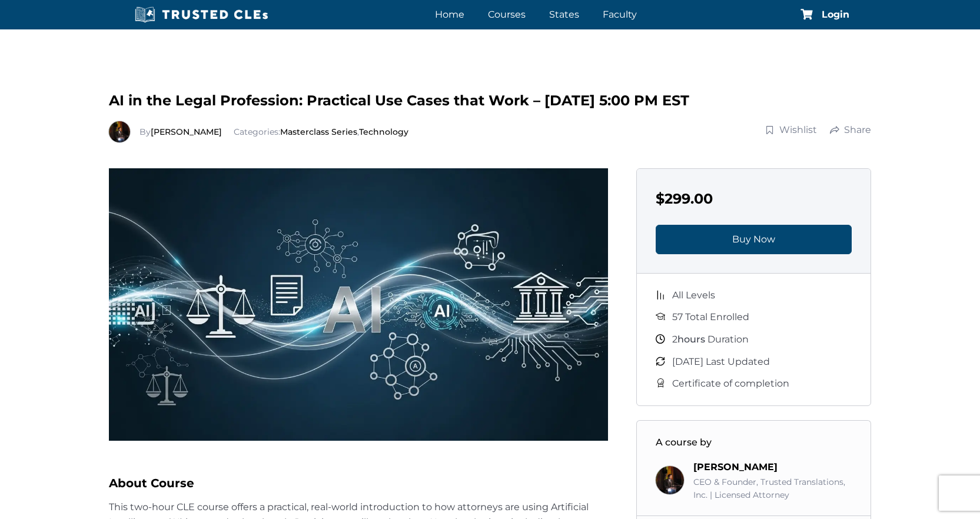  What do you see at coordinates (754, 239) in the screenshot?
I see `a: Buy Now` at bounding box center [754, 239].